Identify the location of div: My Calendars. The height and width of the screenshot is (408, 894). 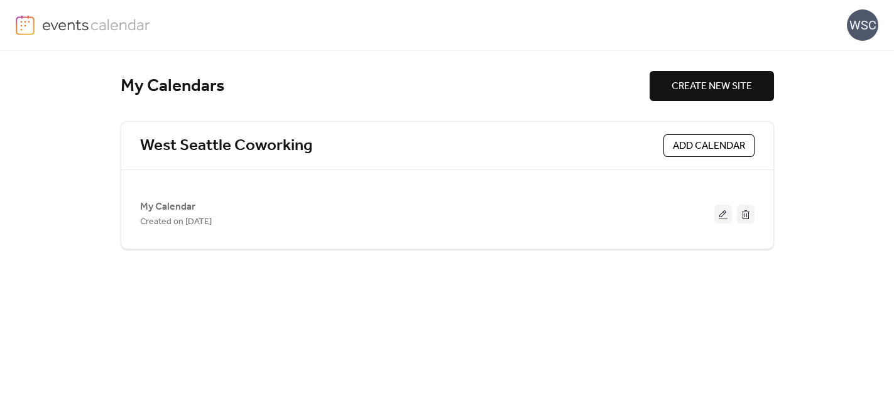
(385, 86).